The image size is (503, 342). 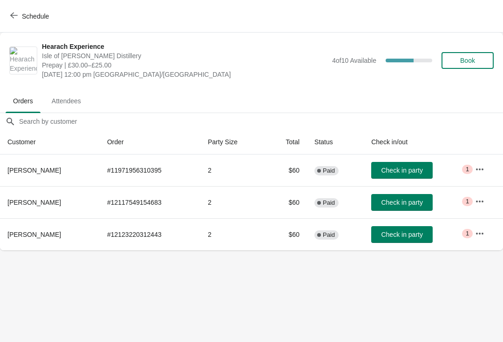 What do you see at coordinates (150, 170) in the screenshot?
I see `td: # 11971956310395` at bounding box center [150, 170].